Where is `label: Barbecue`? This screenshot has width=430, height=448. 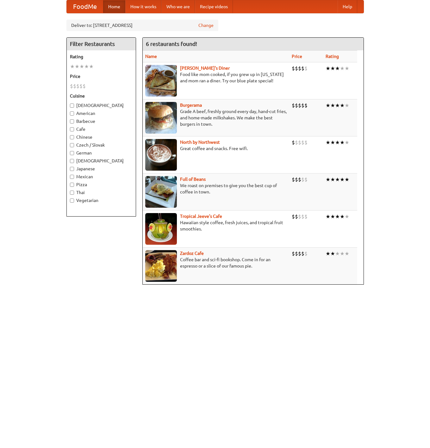
label: Barbecue is located at coordinates (101, 121).